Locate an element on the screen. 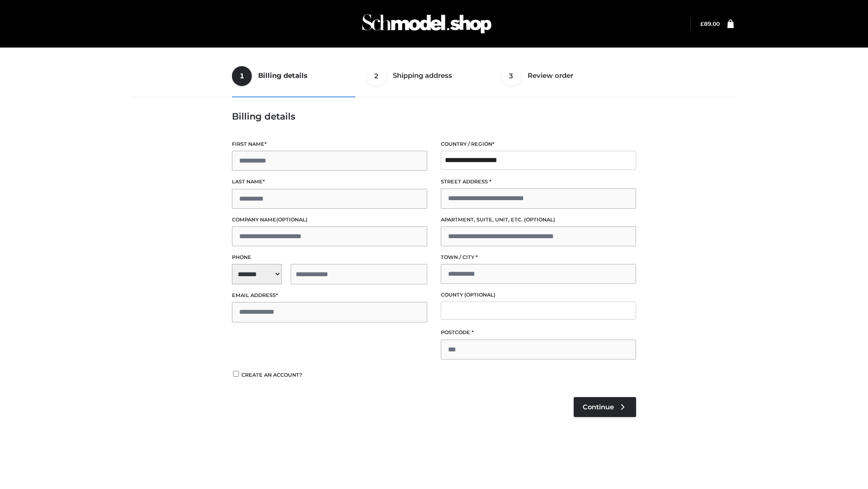  h3: Billing details is located at coordinates (434, 116).